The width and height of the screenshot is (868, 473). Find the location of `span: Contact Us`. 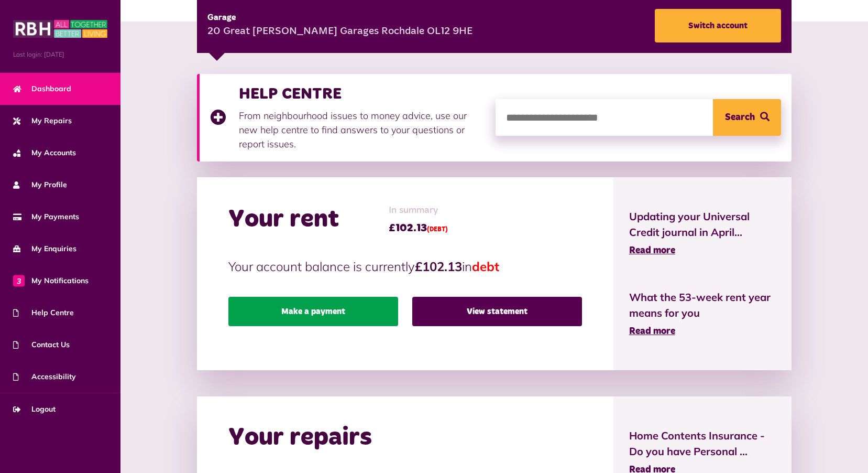

span: Contact Us is located at coordinates (41, 345).